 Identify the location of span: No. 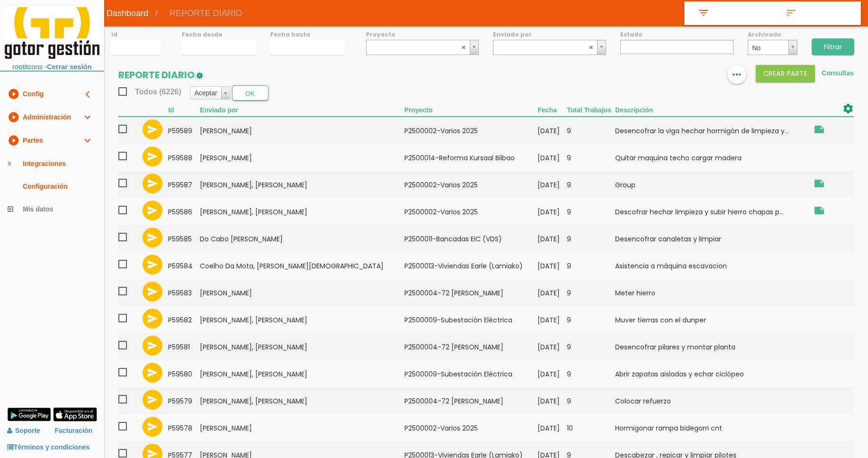
(768, 48).